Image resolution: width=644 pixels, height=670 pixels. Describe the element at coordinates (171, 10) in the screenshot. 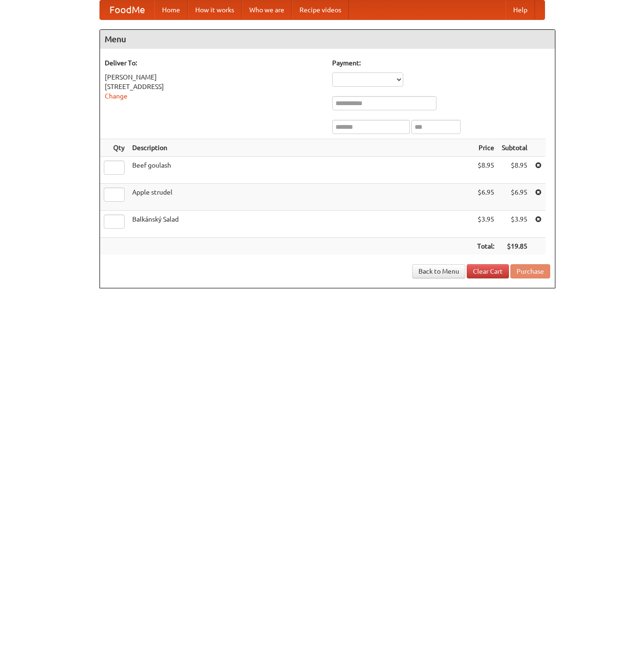

I see `a: Home` at that location.